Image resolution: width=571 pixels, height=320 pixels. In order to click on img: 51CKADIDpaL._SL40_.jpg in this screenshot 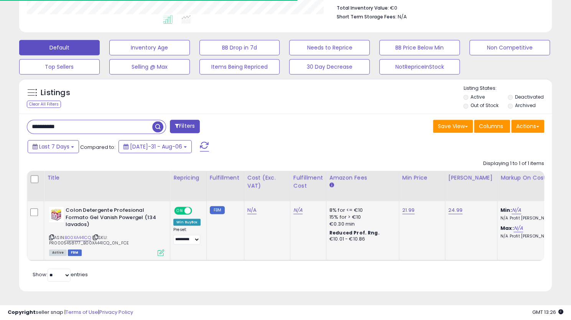, I will do `click(56, 214)`.